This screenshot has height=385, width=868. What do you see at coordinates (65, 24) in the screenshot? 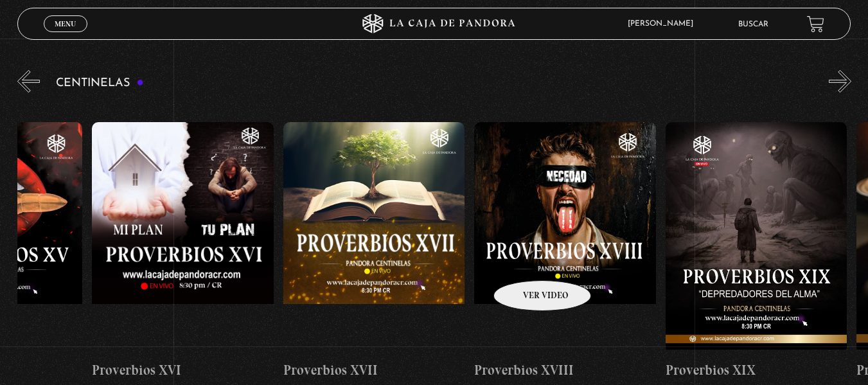
I see `span: Menu` at bounding box center [65, 24].